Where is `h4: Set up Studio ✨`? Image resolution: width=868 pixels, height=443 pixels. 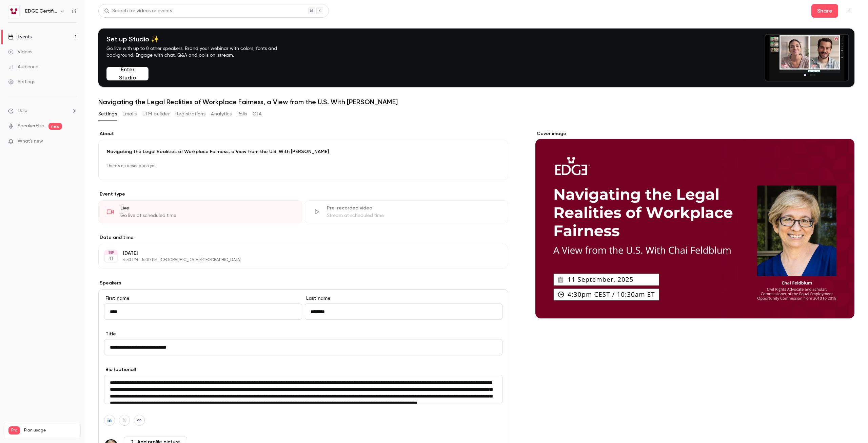
h4: Set up Studio ✨ is located at coordinates (199, 39).